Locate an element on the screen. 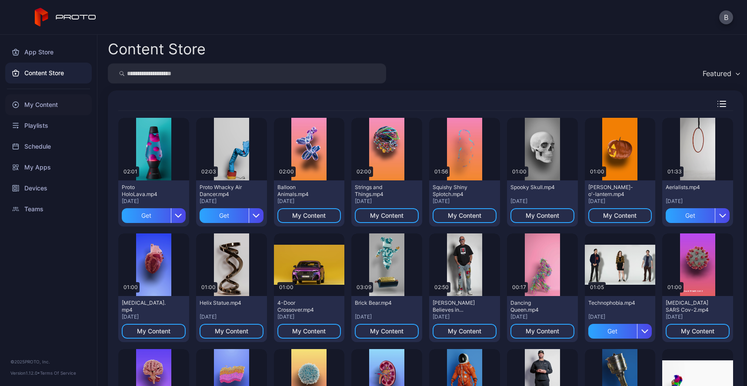 The image size is (747, 386). div: Covid-19 SARS Cov-2.mp4 is located at coordinates (689, 306).